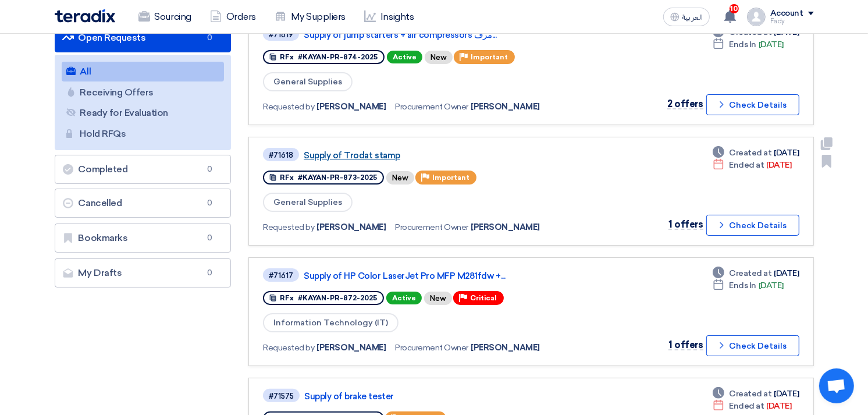 The height and width of the screenshot is (415, 868). Describe the element at coordinates (757, 17) in the screenshot. I see `img: profile_test.png` at that location.